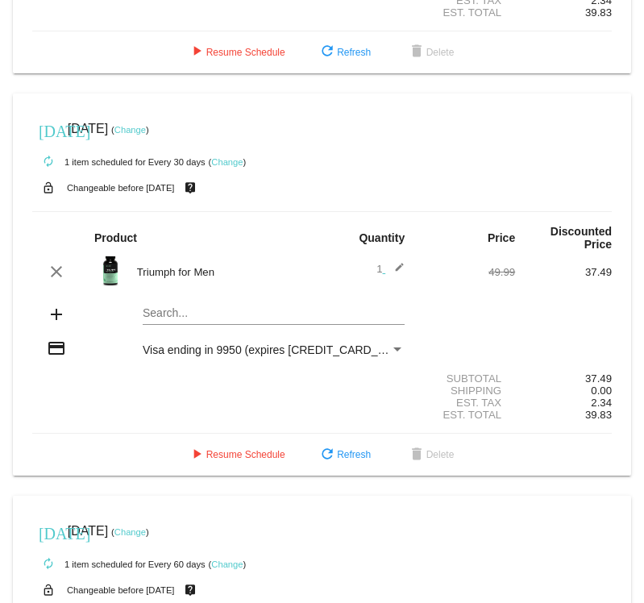  I want to click on span: 1, so click(390, 268).